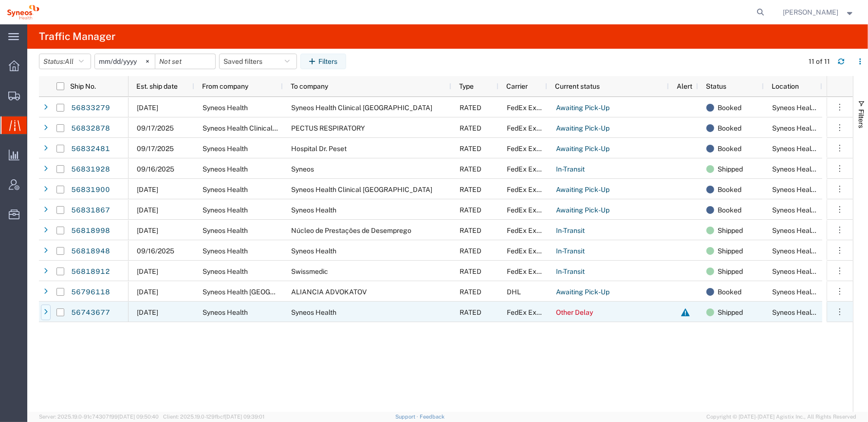 This screenshot has width=868, height=422. I want to click on span: 09/12/2025, so click(148, 292).